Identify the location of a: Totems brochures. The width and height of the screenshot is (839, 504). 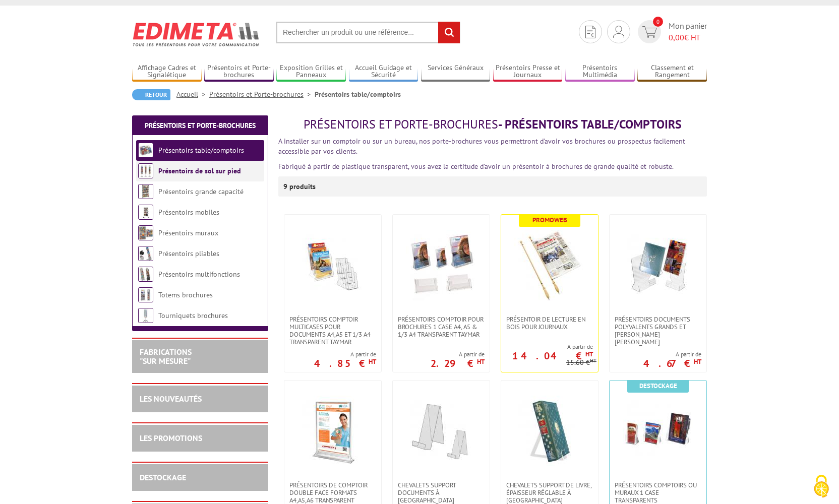
(186, 294).